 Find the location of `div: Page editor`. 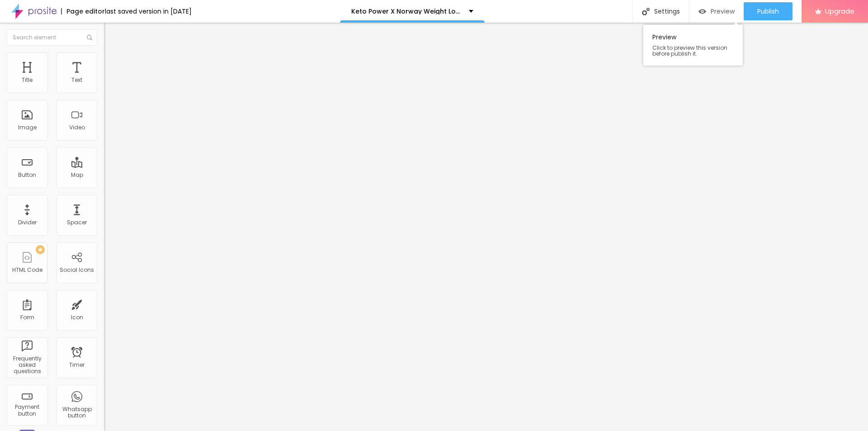

div: Page editor is located at coordinates (83, 11).